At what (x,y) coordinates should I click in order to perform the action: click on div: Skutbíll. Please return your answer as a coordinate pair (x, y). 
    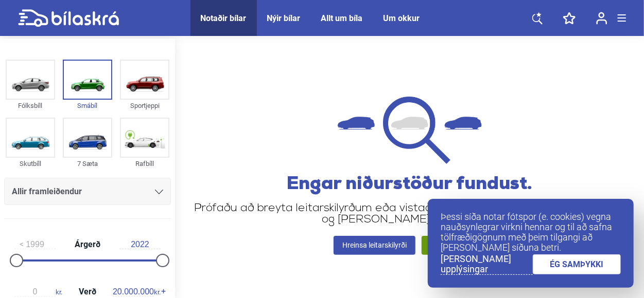
    Looking at the image, I should click on (31, 164).